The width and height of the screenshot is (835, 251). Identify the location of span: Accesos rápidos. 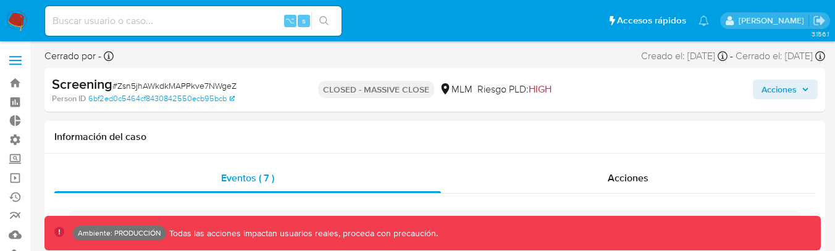
(651, 20).